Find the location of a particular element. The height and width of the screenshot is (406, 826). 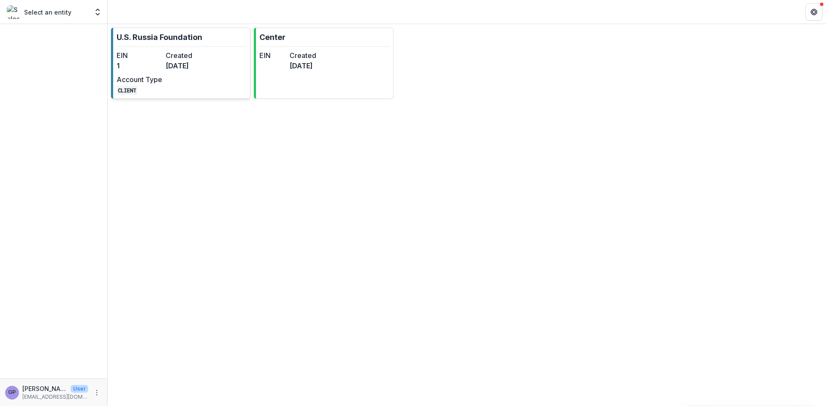

img: Select an entity is located at coordinates (14, 12).